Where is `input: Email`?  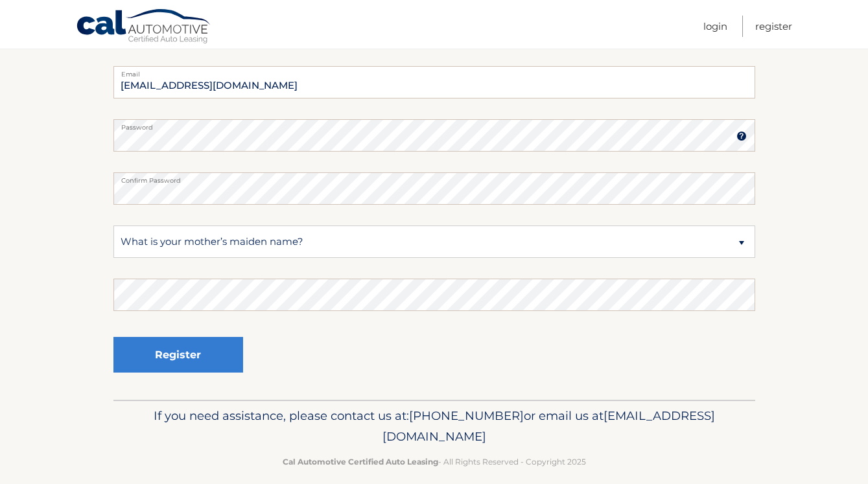 input: Email is located at coordinates (434, 82).